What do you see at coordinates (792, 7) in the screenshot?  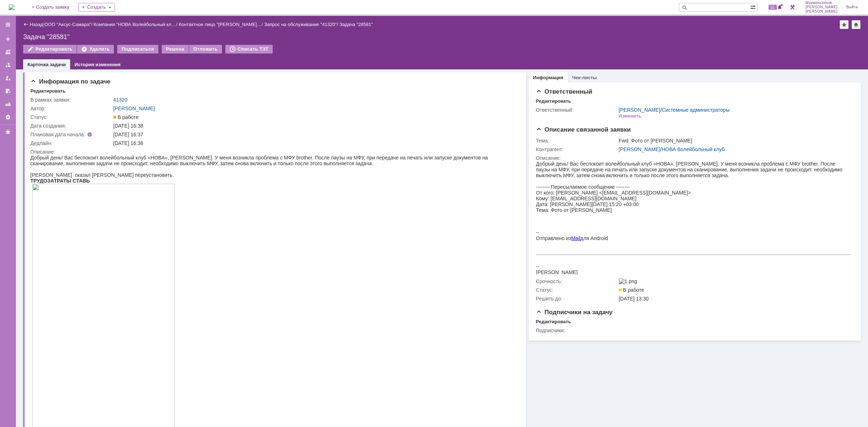 I see `a: Перейти в интерфейс администратора` at bounding box center [792, 7].